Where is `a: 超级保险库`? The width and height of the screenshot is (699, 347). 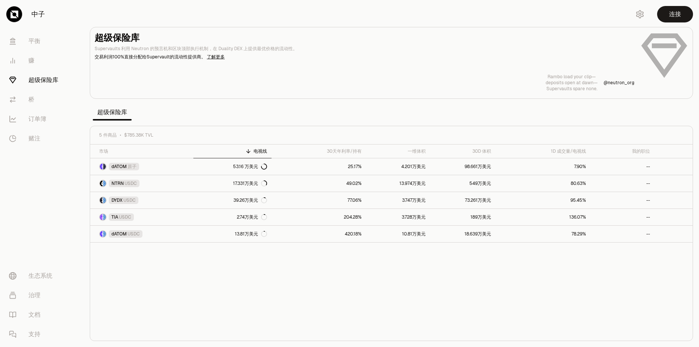
a: 超级保险库 is located at coordinates (42, 80).